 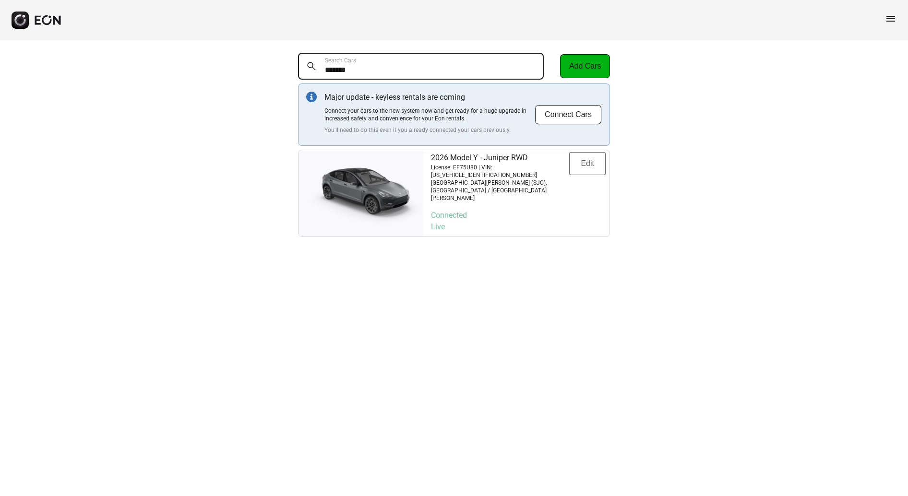 What do you see at coordinates (585, 66) in the screenshot?
I see `button: Add Cars` at bounding box center [585, 66].